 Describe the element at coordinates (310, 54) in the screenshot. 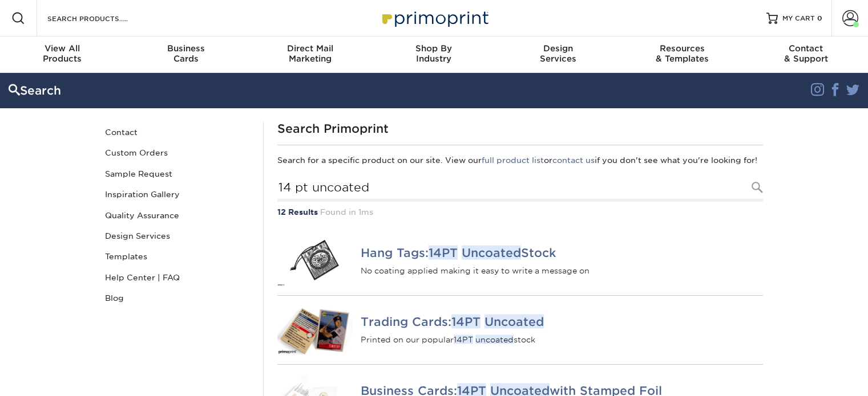

I see `div: Marketing` at that location.